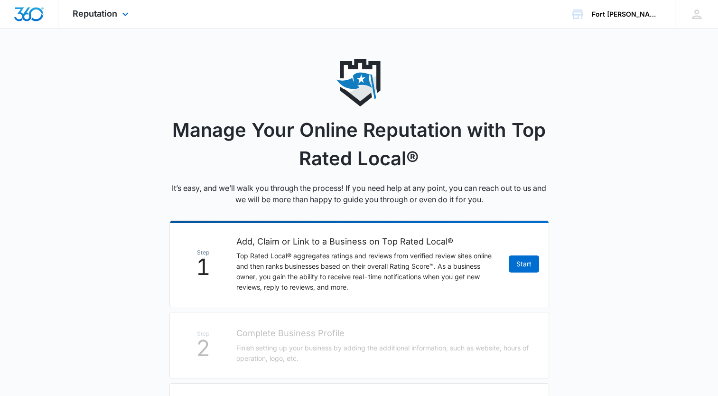 The width and height of the screenshot is (718, 396). I want to click on p: Top Rated Local® aggregates ratings and reviews from verified review sites online and then ranks ..., so click(368, 271).